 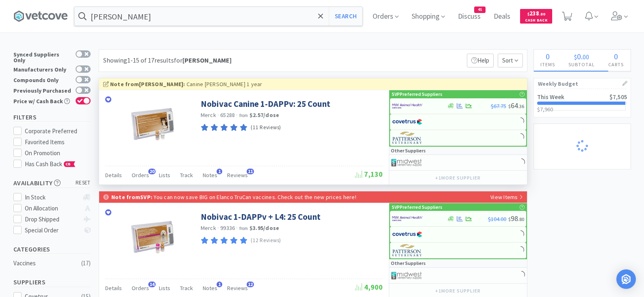 What do you see at coordinates (52, 282) in the screenshot?
I see `h5: Suppliers` at bounding box center [52, 282].